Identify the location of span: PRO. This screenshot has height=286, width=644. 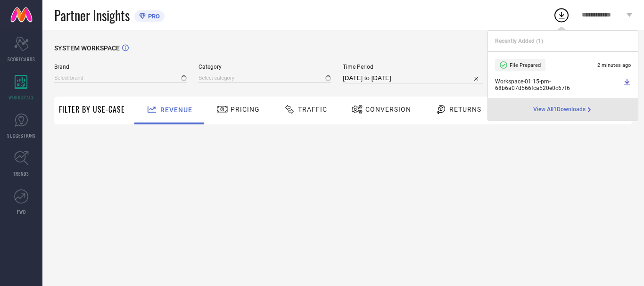
(153, 16).